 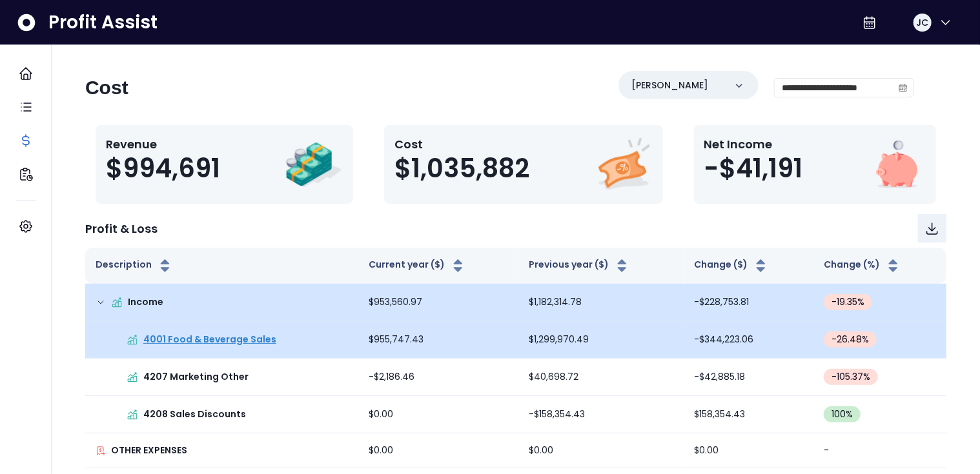 What do you see at coordinates (903, 88) in the screenshot?
I see `svg: calendar` at bounding box center [903, 88].